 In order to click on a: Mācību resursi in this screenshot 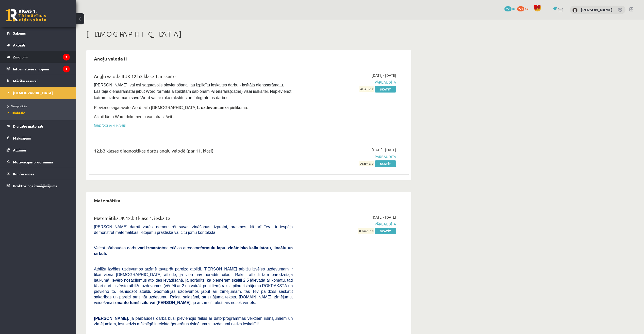, I will do `click(38, 81)`.